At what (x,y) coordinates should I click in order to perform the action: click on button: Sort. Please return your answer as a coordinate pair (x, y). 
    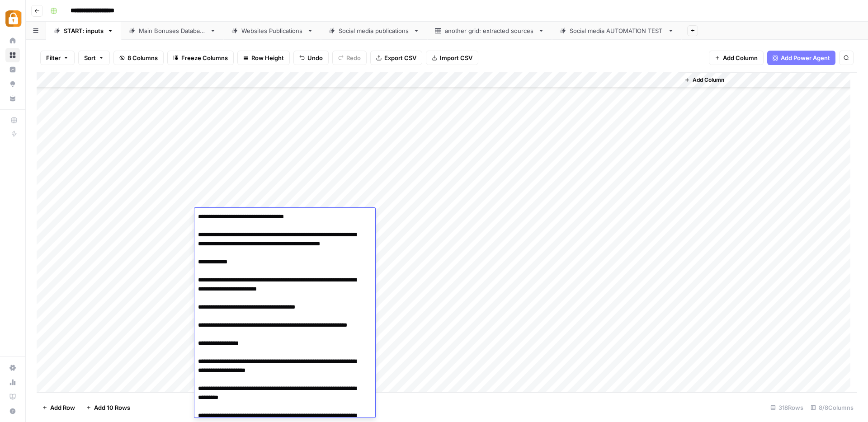
    Looking at the image, I should click on (94, 58).